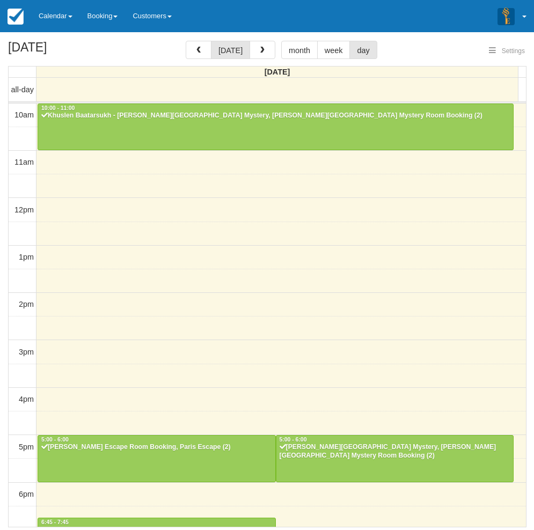 The height and width of the screenshot is (530, 534). I want to click on span: 3pm, so click(26, 352).